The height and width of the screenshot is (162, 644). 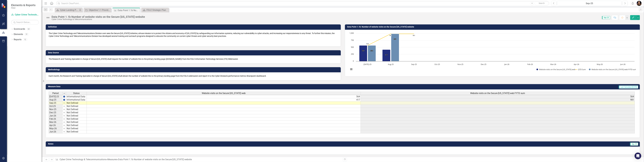 What do you see at coordinates (352, 33) in the screenshot?
I see `text: 1,000` at bounding box center [352, 33].